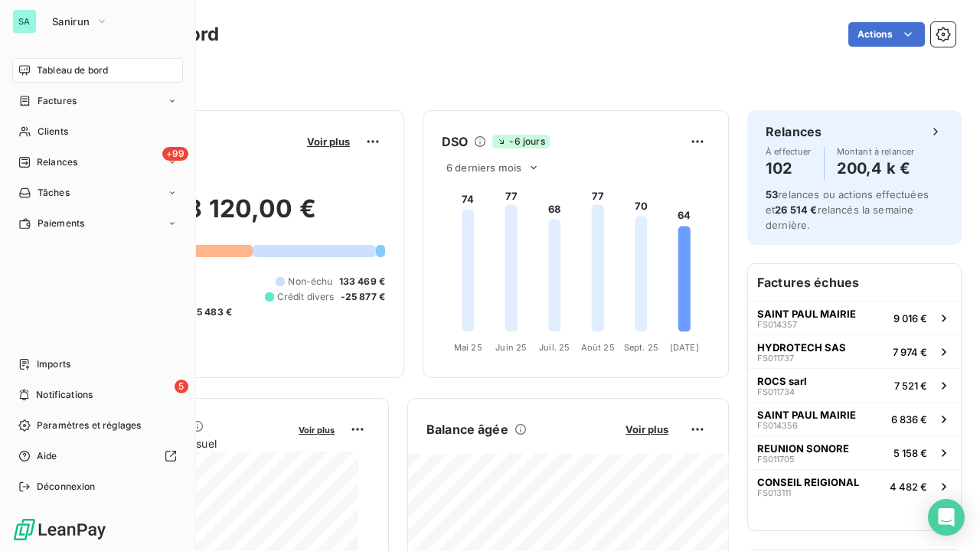 The image size is (980, 551). Describe the element at coordinates (946, 517) in the screenshot. I see `div: Open Intercom Messenger` at that location.